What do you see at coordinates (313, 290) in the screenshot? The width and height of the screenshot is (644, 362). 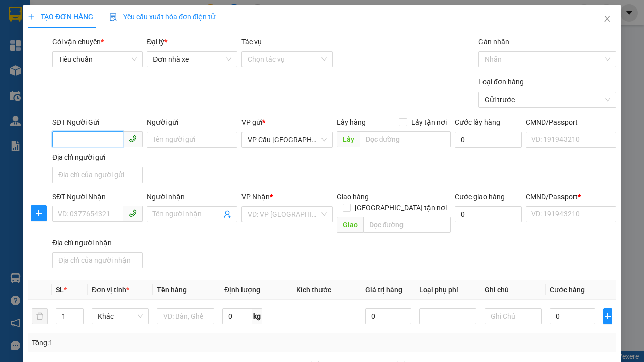 I see `span: Kích thước` at bounding box center [313, 290].